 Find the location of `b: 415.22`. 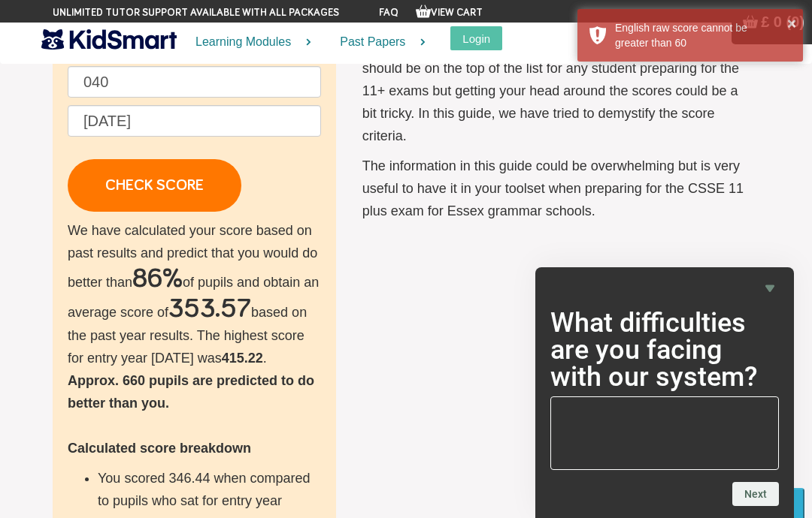

b: 415.22 is located at coordinates (242, 358).